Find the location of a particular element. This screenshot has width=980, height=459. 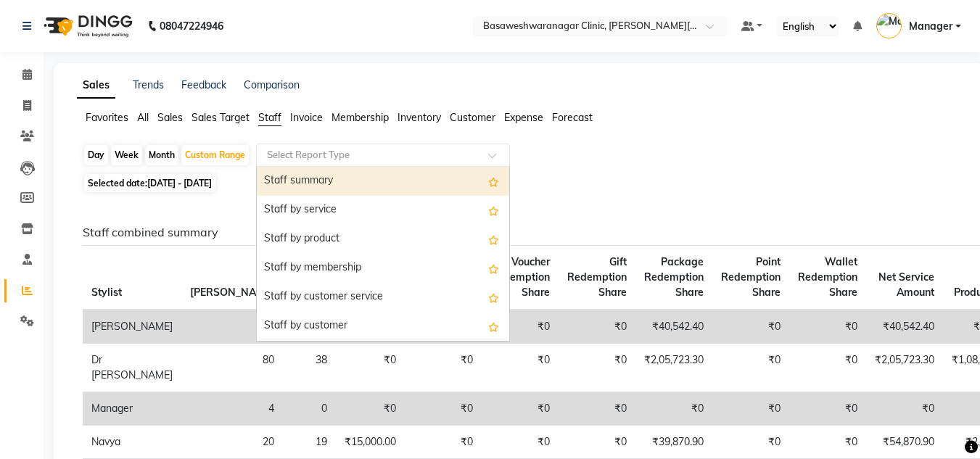

h6: Staff combined summary is located at coordinates (516, 232).